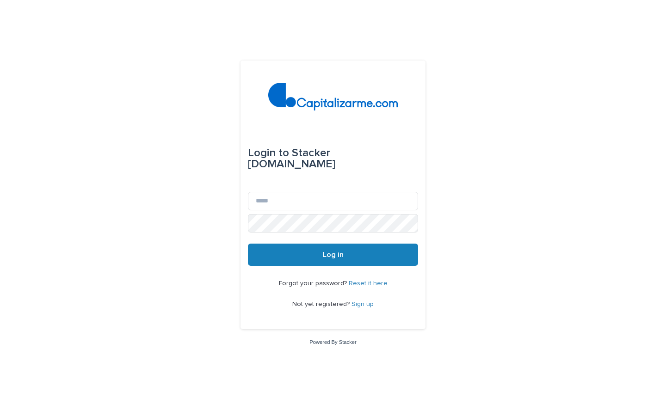  What do you see at coordinates (322, 304) in the screenshot?
I see `span: Not yet registered?` at bounding box center [322, 304].